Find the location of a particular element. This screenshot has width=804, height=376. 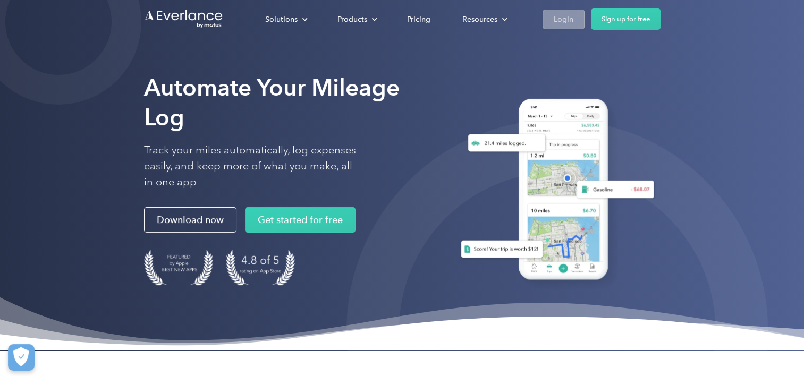

a: Download now is located at coordinates (190, 220).